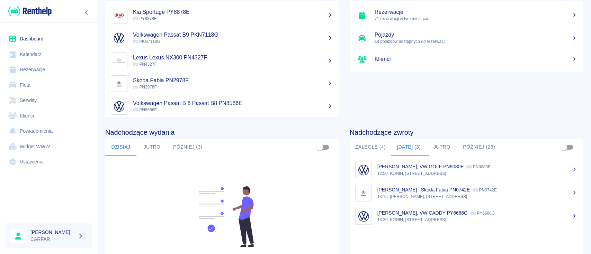 The height and width of the screenshot is (254, 591). What do you see at coordinates (48, 85) in the screenshot?
I see `a: Flota` at bounding box center [48, 85].